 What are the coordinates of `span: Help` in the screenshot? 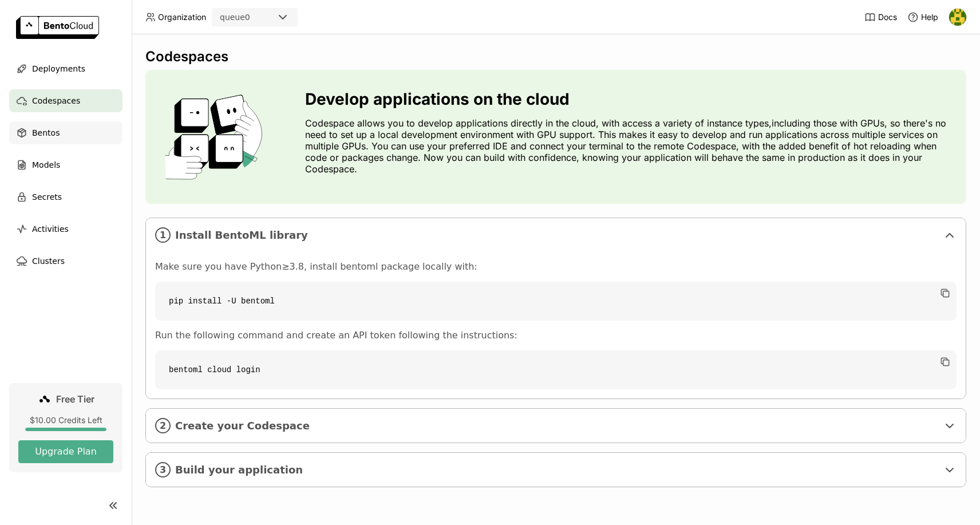 It's located at (930, 17).